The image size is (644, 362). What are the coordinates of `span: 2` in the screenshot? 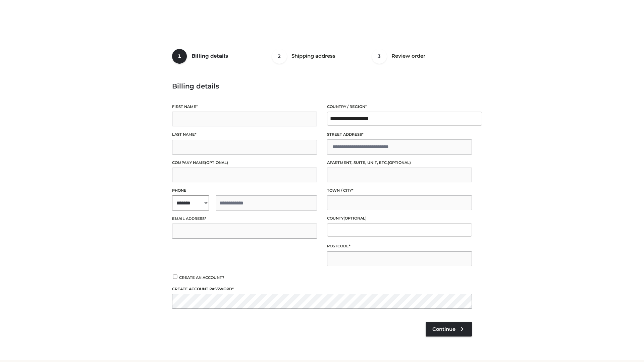 It's located at (280, 56).